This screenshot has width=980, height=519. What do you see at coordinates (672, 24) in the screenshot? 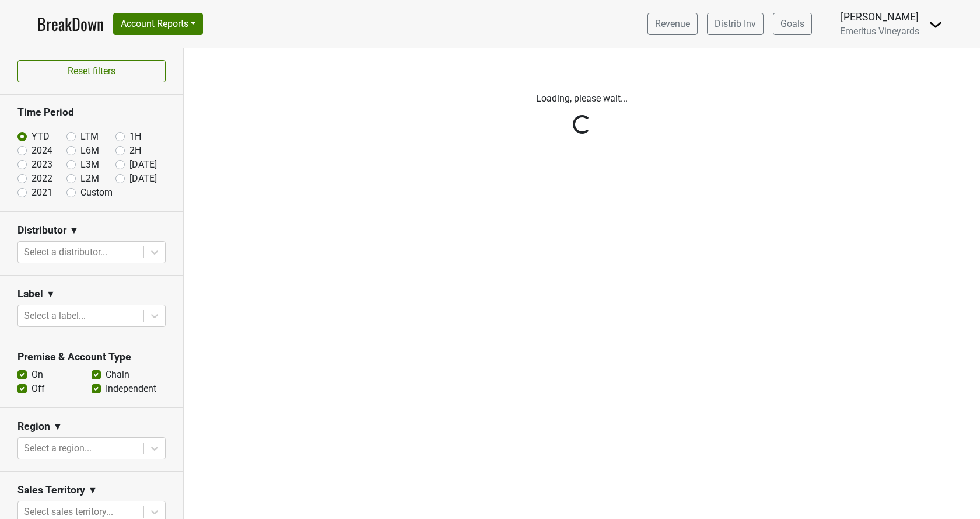
I see `a: Revenue` at bounding box center [672, 24].